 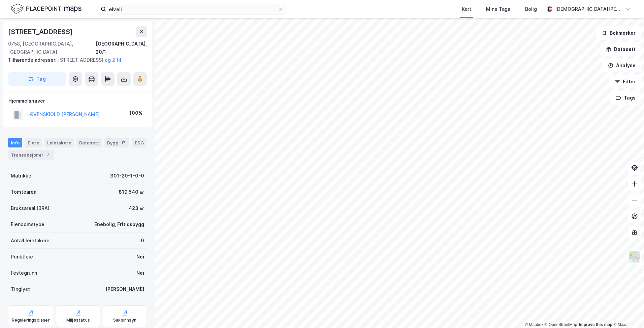 I want to click on img: logo.f888ab2527a4732fd821a326f86c7f29.svg, so click(x=47, y=9).